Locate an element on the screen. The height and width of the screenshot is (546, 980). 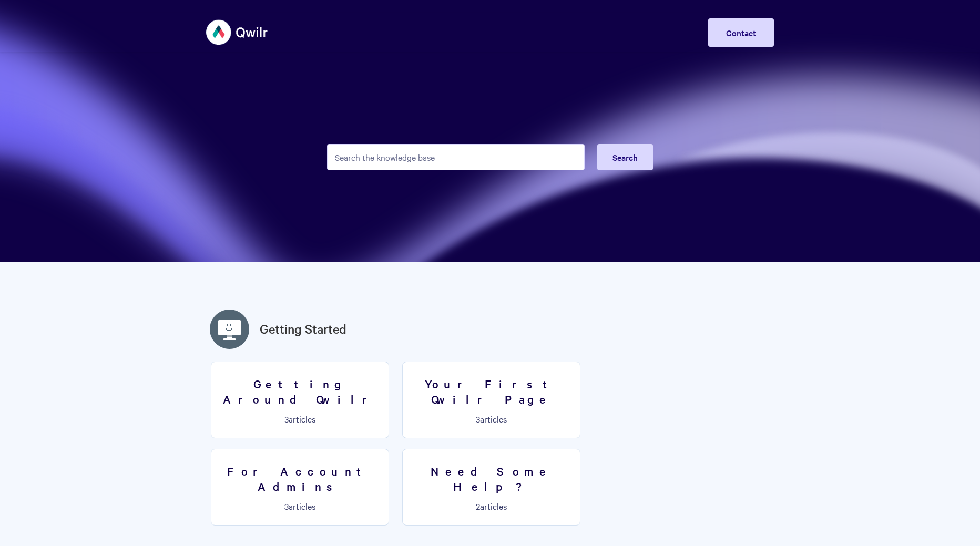
a: Need Some Help? 2articles is located at coordinates (491, 488).